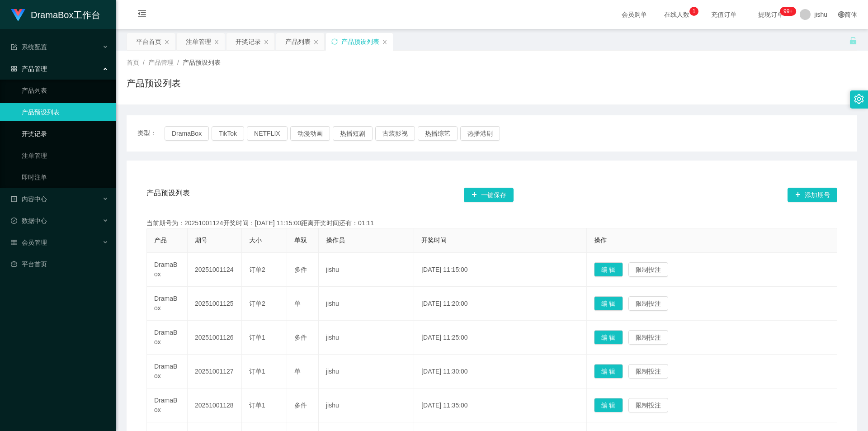 The height and width of the screenshot is (431, 868). What do you see at coordinates (14, 68) in the screenshot?
I see `i: 图标: appstore-o` at bounding box center [14, 68].